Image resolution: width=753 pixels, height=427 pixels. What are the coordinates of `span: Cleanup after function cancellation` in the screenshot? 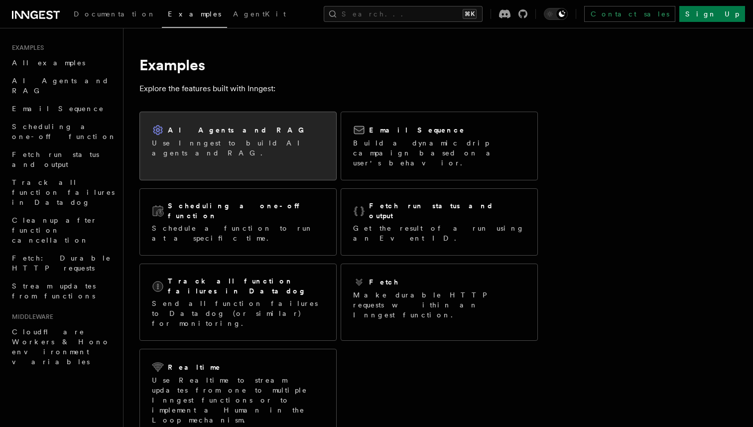 It's located at (54, 230).